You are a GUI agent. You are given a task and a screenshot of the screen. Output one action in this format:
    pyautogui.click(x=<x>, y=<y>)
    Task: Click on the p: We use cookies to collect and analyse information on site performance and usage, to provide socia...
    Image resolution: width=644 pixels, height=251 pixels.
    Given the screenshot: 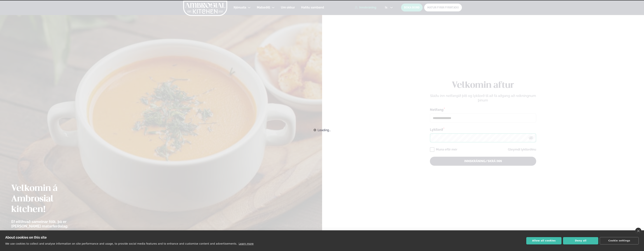 What is the action you would take?
    pyautogui.click(x=121, y=244)
    